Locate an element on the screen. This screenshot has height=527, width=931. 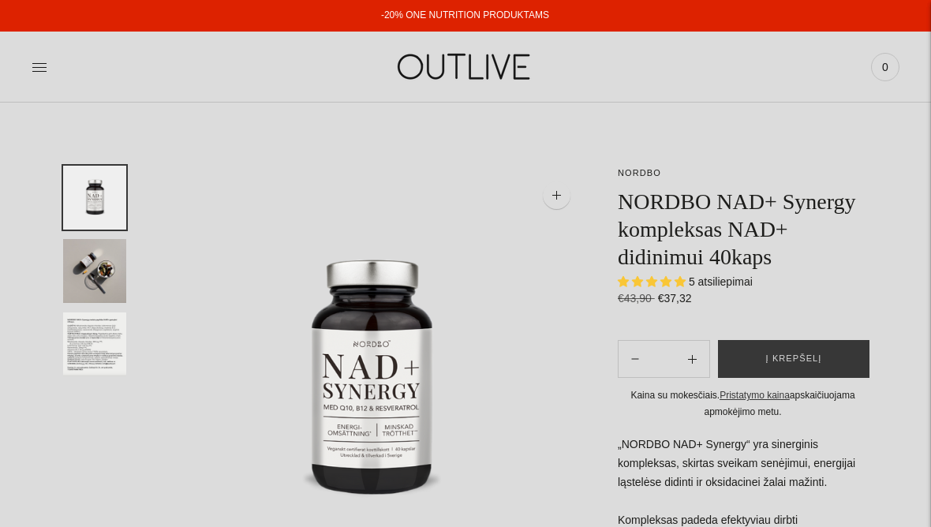
span: 5 atsiliepimai is located at coordinates (720, 282).